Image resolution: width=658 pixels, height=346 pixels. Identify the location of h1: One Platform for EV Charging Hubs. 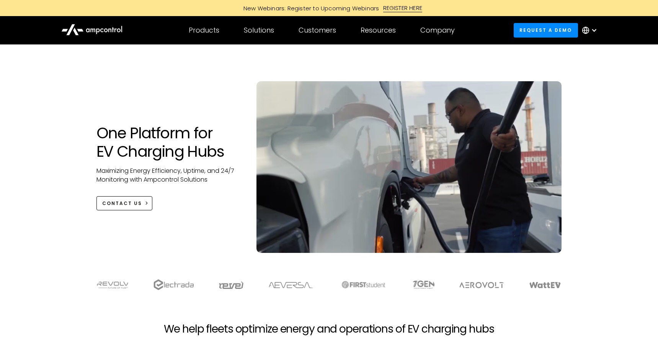
(169, 142).